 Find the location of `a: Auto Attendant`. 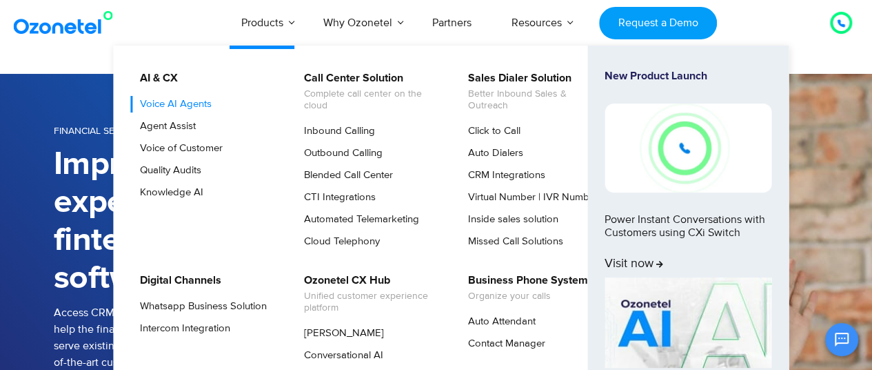

a: Auto Attendant is located at coordinates (499, 321).